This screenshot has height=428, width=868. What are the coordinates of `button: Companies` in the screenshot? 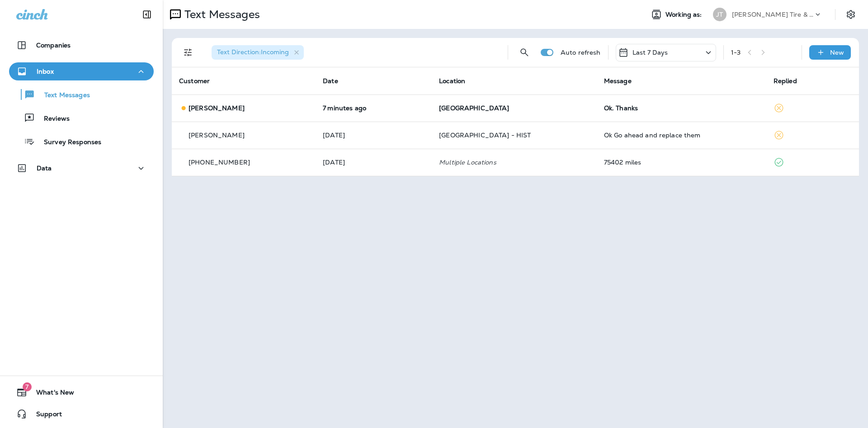 It's located at (81, 45).